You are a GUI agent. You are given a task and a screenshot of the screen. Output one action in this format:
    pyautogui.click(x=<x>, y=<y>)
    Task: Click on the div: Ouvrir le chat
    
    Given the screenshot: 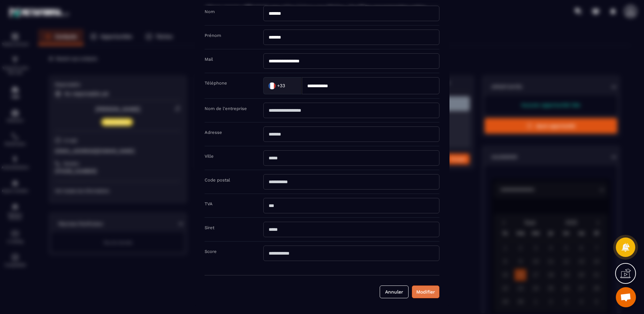 What is the action you would take?
    pyautogui.click(x=626, y=297)
    